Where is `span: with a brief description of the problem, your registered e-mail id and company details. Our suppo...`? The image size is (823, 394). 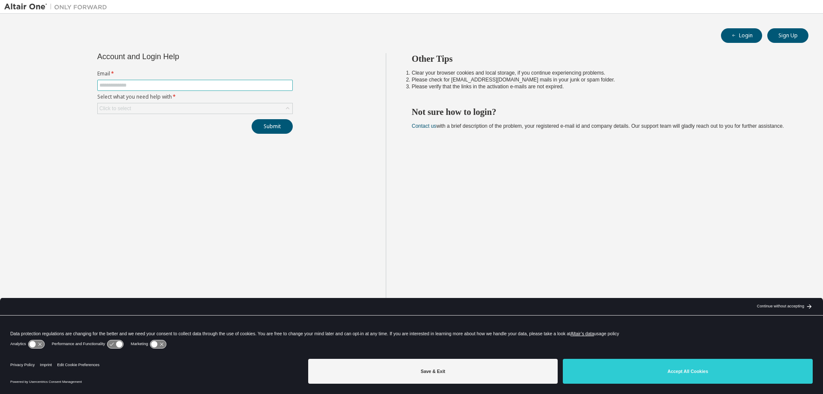
span: with a brief description of the problem, your registered e-mail id and company details. Our suppo... is located at coordinates (598, 126).